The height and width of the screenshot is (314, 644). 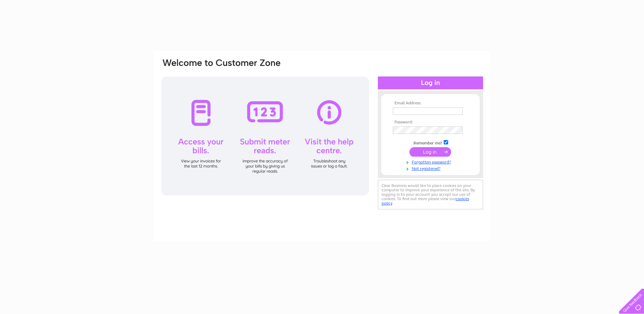 I want to click on input: Submit, so click(x=430, y=152).